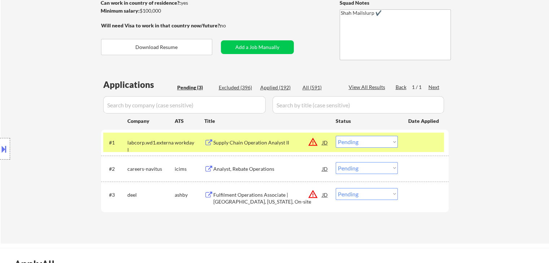 The height and width of the screenshot is (263, 549). Describe the element at coordinates (358, 105) in the screenshot. I see `input: Search by title (case sensitive)` at that location.